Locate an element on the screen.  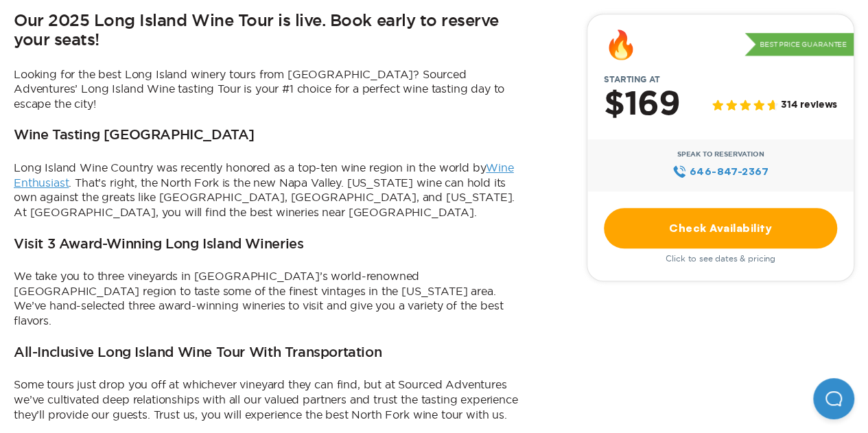
p: Best Price Guarantee is located at coordinates (799, 45).